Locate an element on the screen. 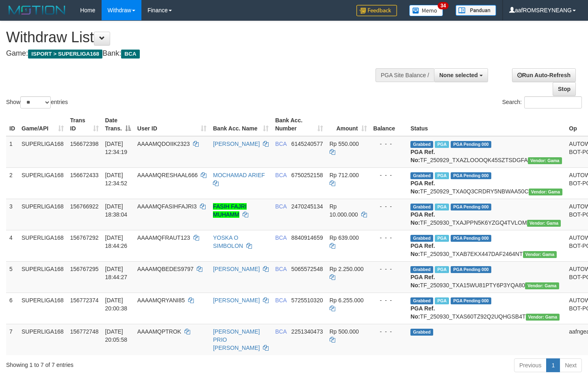 The height and width of the screenshot is (373, 588). th: Game/API: activate to sort column ascending is located at coordinates (43, 124).